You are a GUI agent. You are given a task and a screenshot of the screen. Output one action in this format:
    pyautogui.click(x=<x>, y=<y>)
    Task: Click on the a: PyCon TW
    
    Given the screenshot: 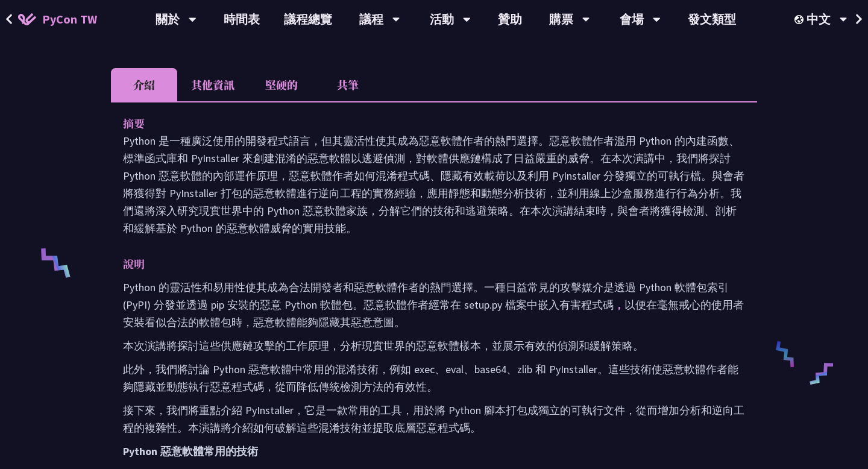 What is the action you would take?
    pyautogui.click(x=58, y=20)
    